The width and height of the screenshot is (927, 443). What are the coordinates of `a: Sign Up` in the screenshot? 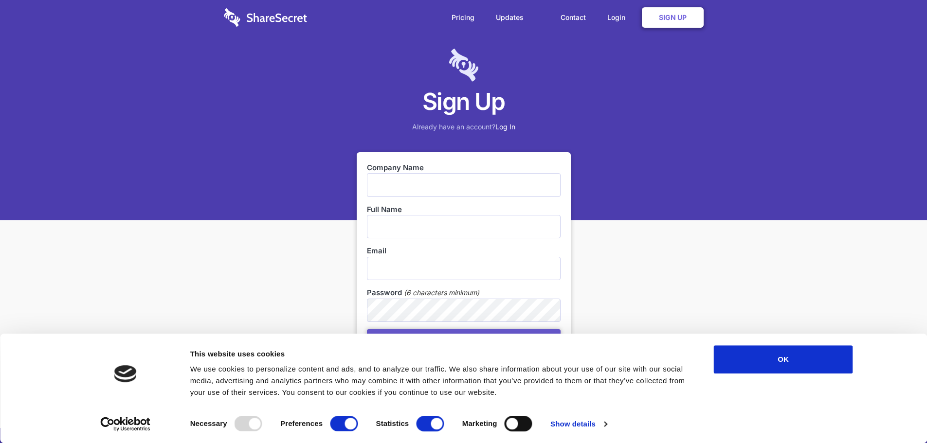 It's located at (672, 18).